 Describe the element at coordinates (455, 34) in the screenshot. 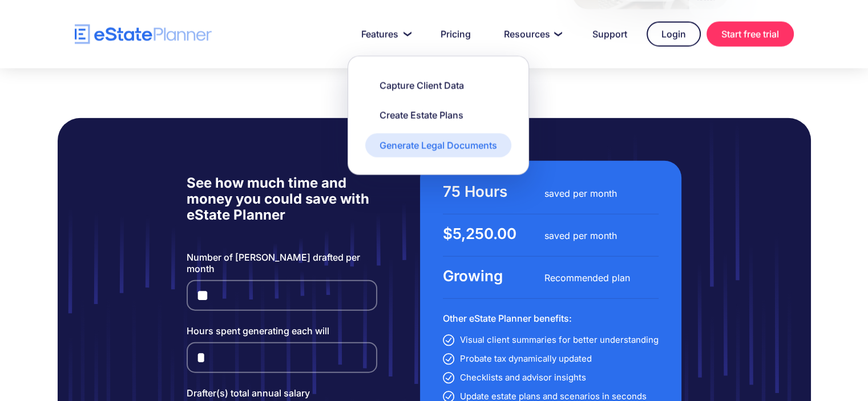

I see `a: Pricing` at that location.